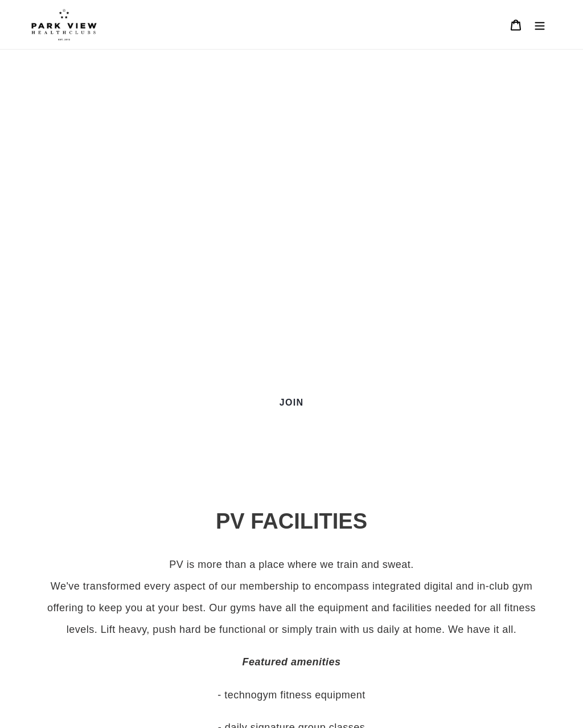  I want to click on p: - technogym fitness equipment, so click(292, 695).